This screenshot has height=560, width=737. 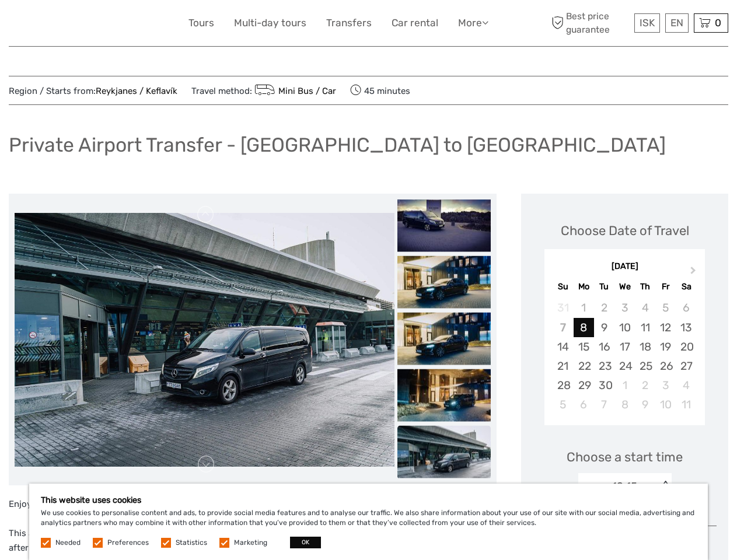 I want to click on div: Choose Saturday, September 27th, 2025, so click(x=685, y=366).